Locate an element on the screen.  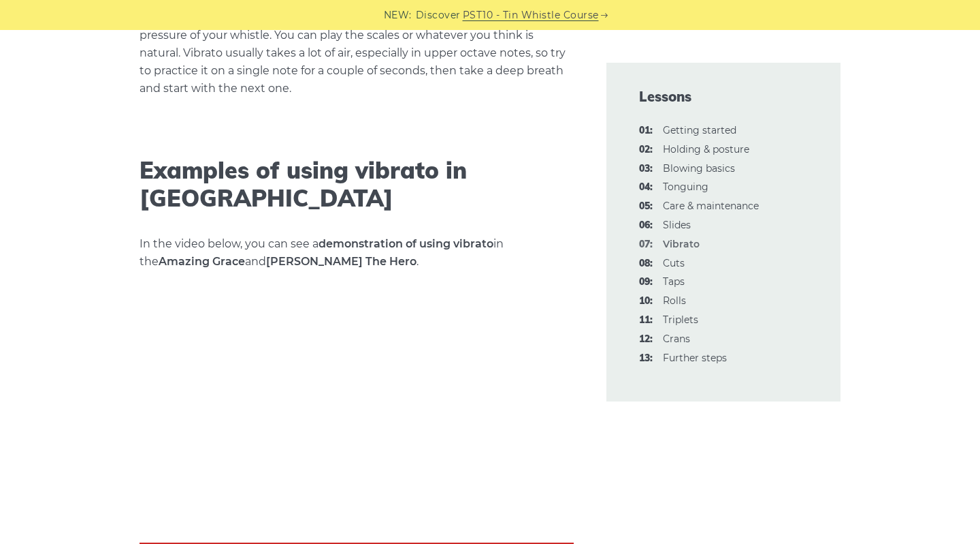
a: 12:Crans is located at coordinates (677, 339).